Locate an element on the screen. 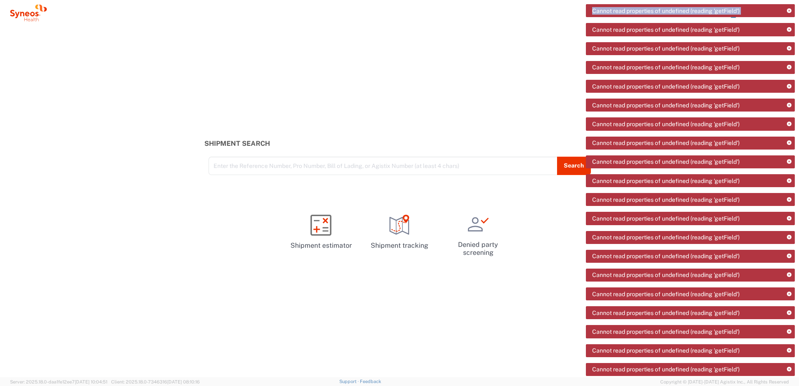  span: Server: 2025.18.0-daa1fe12ee7 is located at coordinates (58, 382).